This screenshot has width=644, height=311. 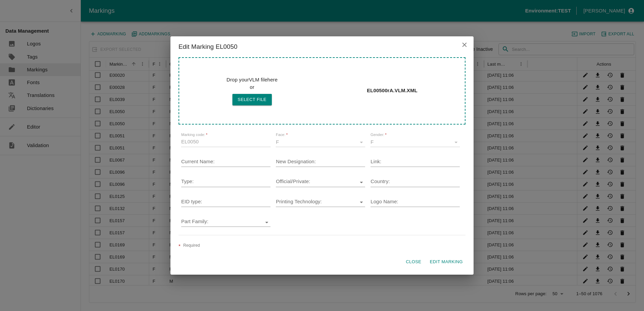 What do you see at coordinates (446, 262) in the screenshot?
I see `button: Edit Marking` at bounding box center [446, 262].